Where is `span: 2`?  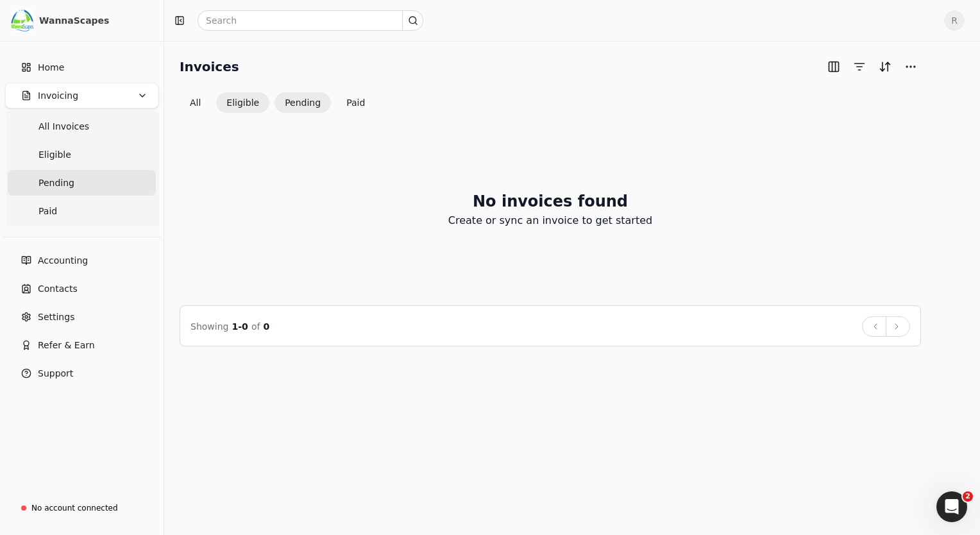 span: 2 is located at coordinates (968, 497).